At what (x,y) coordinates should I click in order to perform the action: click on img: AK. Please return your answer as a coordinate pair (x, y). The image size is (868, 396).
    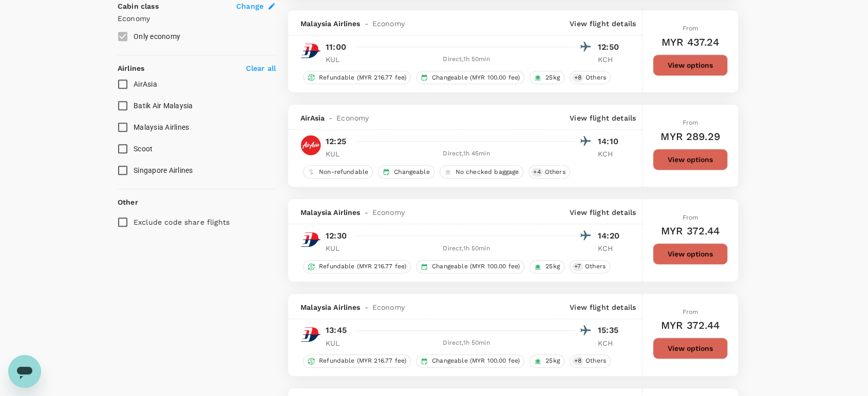
    Looking at the image, I should click on (311, 145).